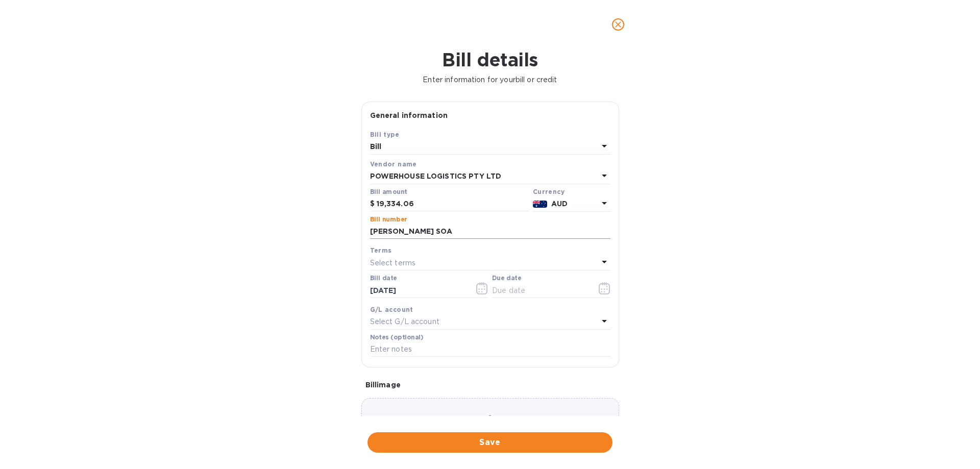  What do you see at coordinates (409, 116) in the screenshot?
I see `b: General information` at bounding box center [409, 116].